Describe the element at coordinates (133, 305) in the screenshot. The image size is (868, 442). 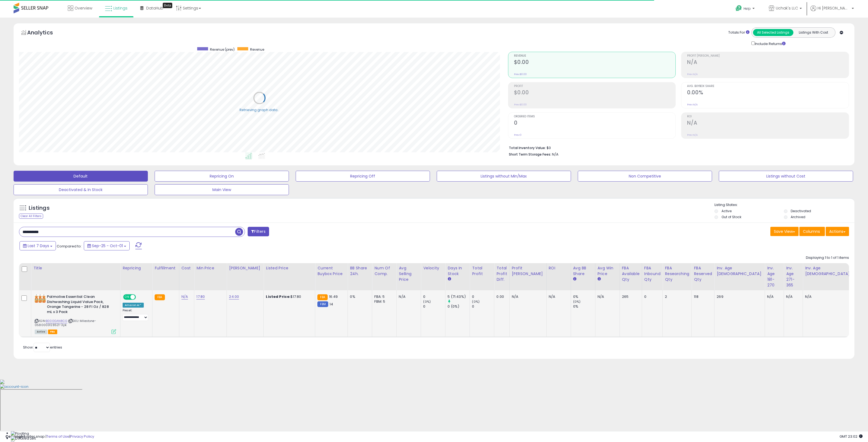
I see `div: Amazon AI *` at that location.